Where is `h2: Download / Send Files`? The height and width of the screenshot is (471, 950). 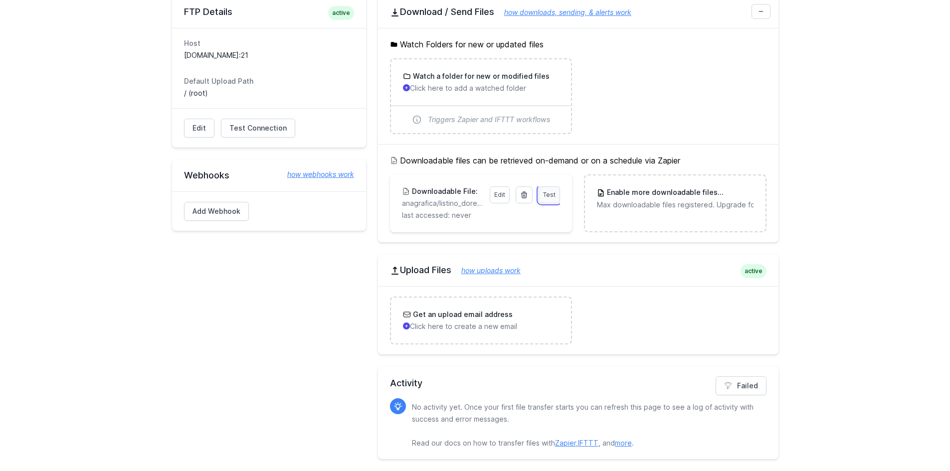 h2: Download / Send Files is located at coordinates (578, 12).